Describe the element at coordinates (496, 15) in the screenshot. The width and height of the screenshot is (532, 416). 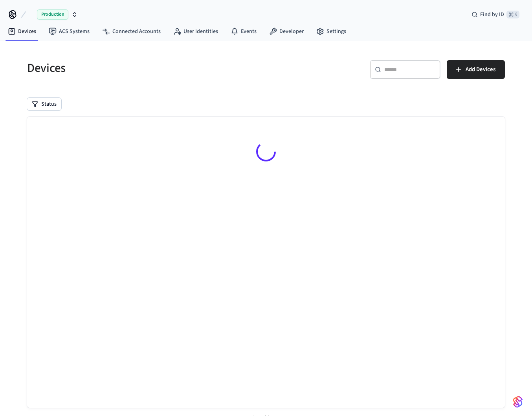
I see `div: Find by ID⌘ K` at that location.